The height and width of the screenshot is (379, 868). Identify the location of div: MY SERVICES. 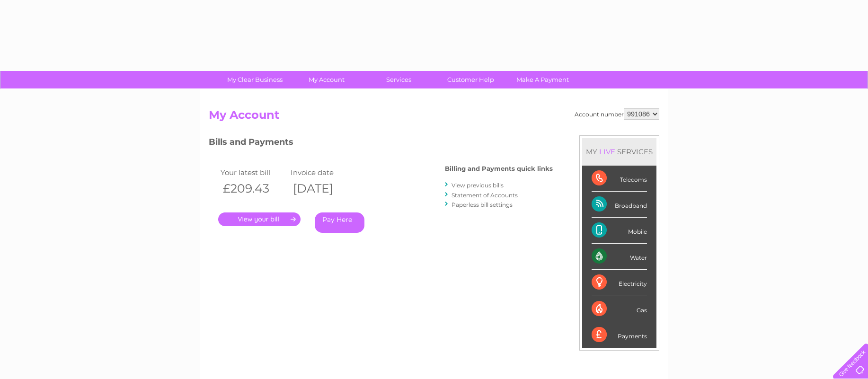
(619, 151).